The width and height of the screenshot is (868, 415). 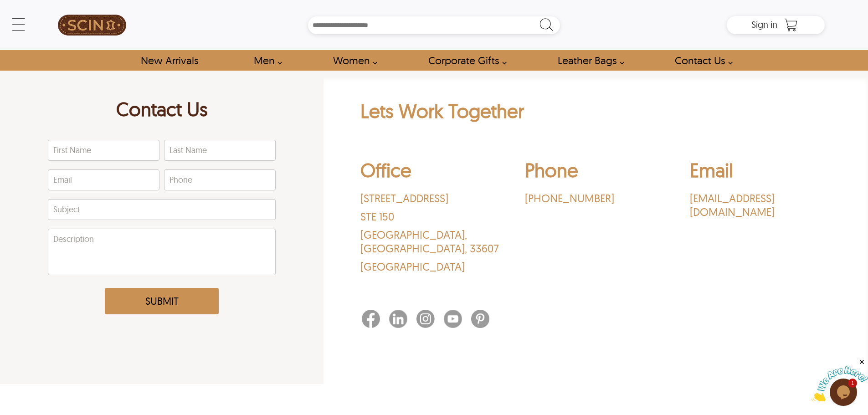 What do you see at coordinates (425, 319) in the screenshot?
I see `img: Instagram` at bounding box center [425, 319].